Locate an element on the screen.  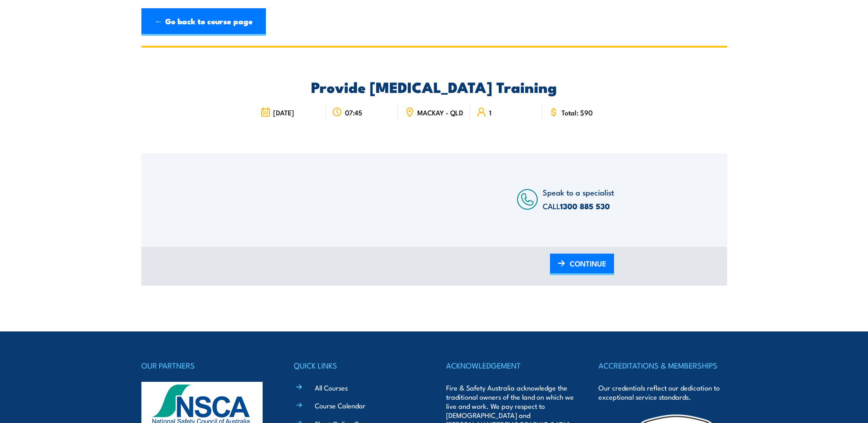
a: Course Calendar is located at coordinates (340, 405).